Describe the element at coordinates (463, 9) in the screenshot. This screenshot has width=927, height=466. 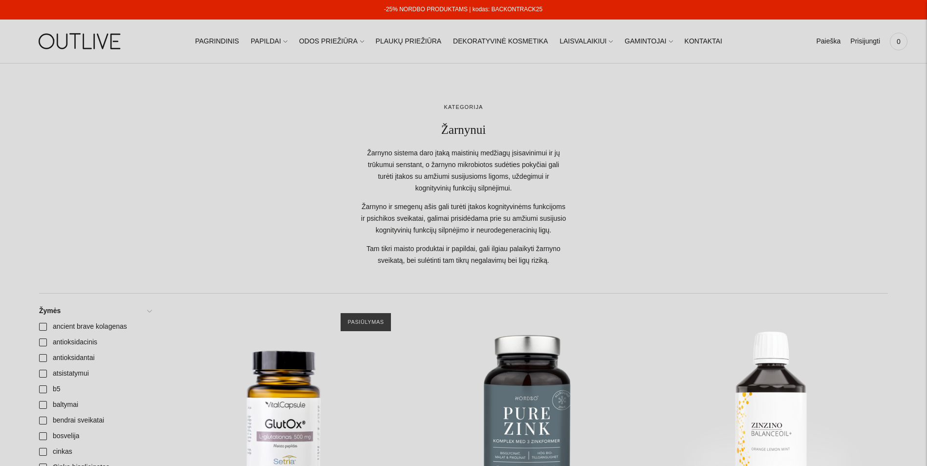
I see `a: -25% NORDBO PRODUKTAMS | kodas: BACKONTRACK25` at that location.